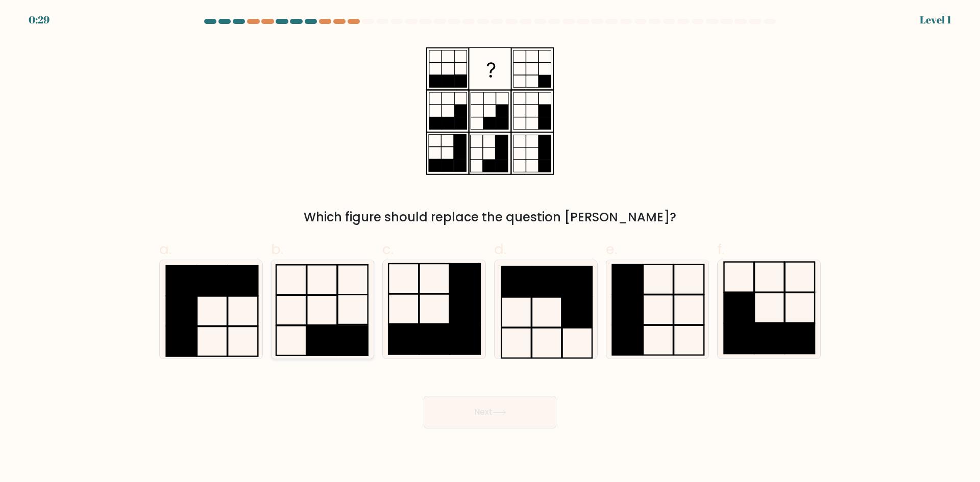 The width and height of the screenshot is (980, 482). I want to click on span: a., so click(165, 249).